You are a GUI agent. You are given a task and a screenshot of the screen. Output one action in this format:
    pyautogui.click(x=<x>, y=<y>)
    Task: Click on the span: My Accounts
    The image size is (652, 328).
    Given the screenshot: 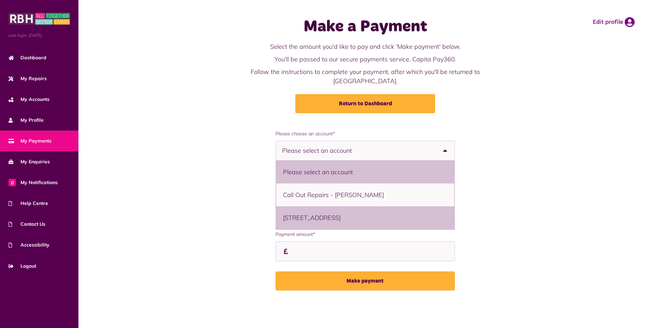 What is the action you would take?
    pyautogui.click(x=29, y=99)
    